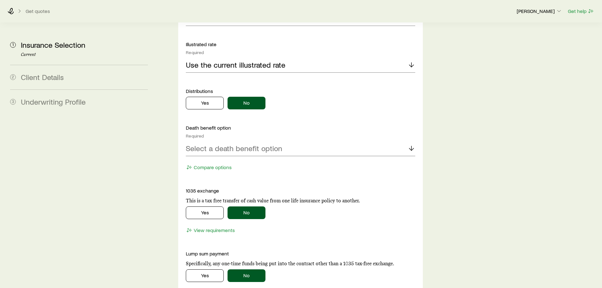  I want to click on p: Specifically, any one-time funds being put into the contract other than a 1035 tax-free exchange., so click(300, 263).